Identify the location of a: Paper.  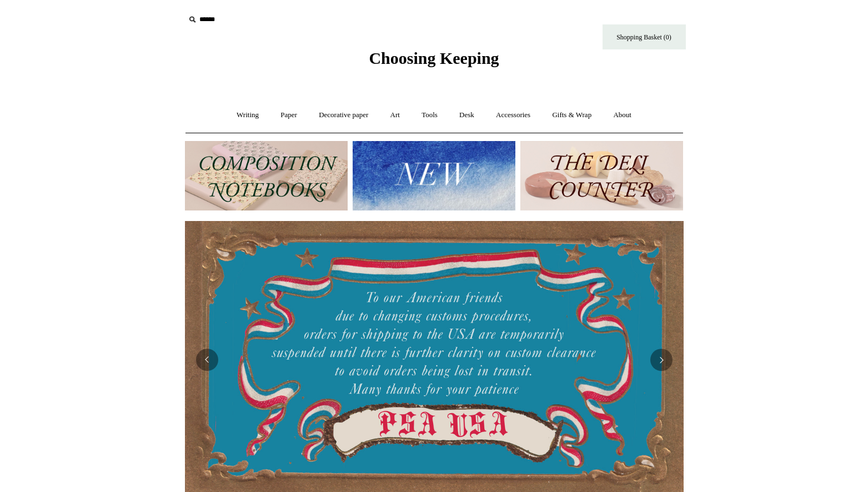
(289, 115).